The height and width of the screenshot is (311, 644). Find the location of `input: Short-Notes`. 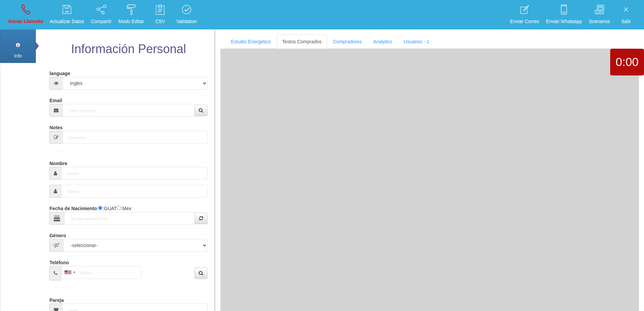

input: Short-Notes is located at coordinates (135, 138).